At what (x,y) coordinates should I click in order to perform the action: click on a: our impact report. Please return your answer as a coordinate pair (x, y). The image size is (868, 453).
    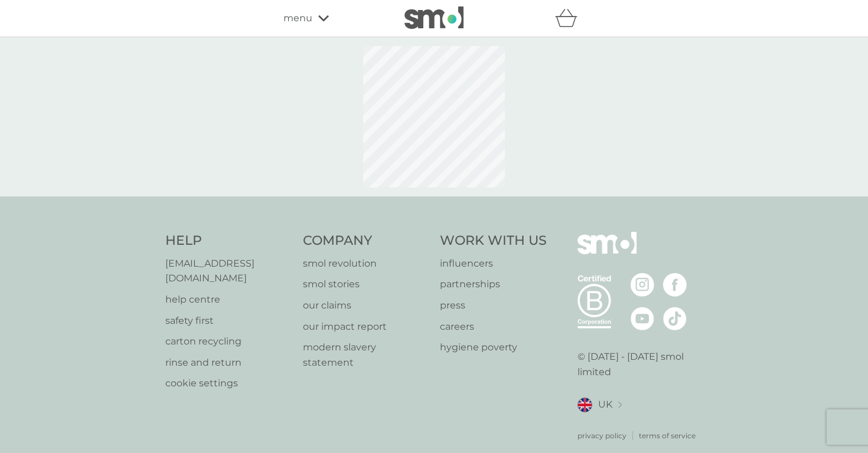
    Looking at the image, I should click on (366, 327).